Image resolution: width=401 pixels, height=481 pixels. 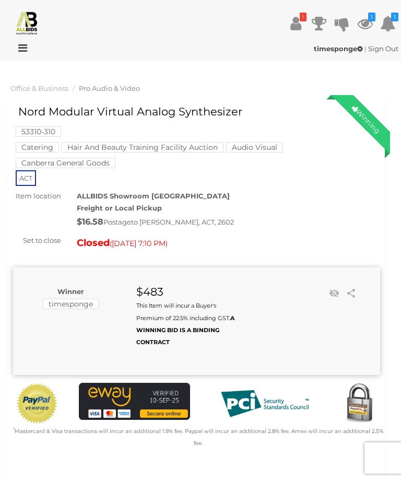 I want to click on img: Official PayPal Seal, so click(x=37, y=404).